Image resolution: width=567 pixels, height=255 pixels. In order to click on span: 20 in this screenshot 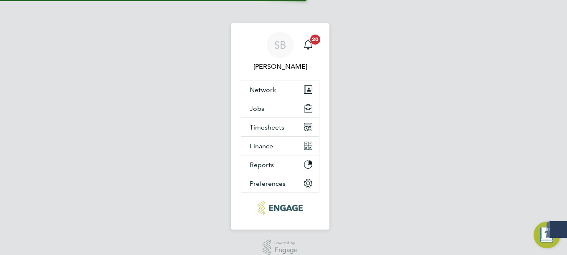, I will do `click(315, 40)`.